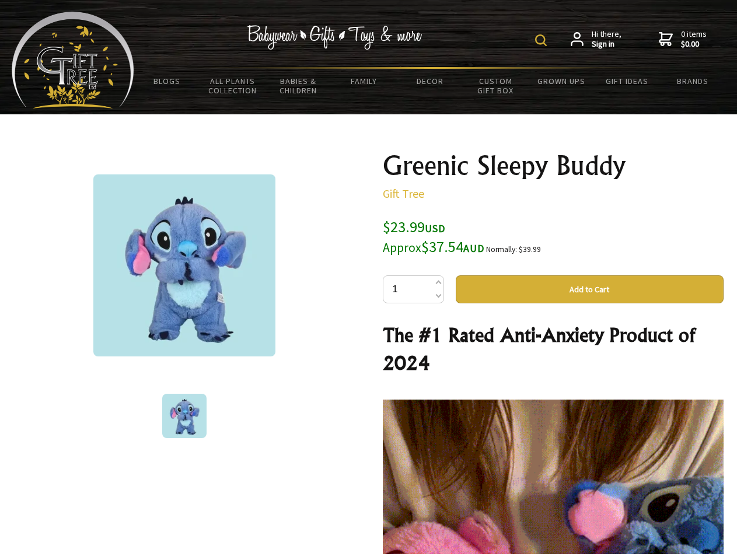 The width and height of the screenshot is (737, 560). Describe the element at coordinates (692, 81) in the screenshot. I see `a: Brands` at that location.